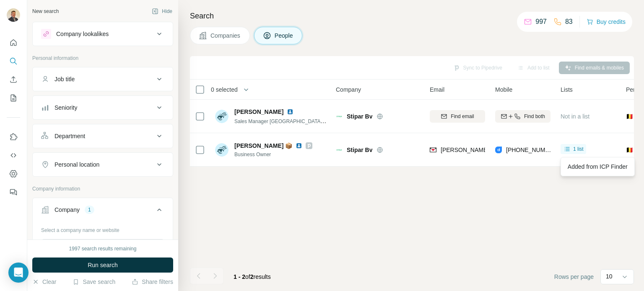  Describe the element at coordinates (248, 277) in the screenshot. I see `span: of` at that location.